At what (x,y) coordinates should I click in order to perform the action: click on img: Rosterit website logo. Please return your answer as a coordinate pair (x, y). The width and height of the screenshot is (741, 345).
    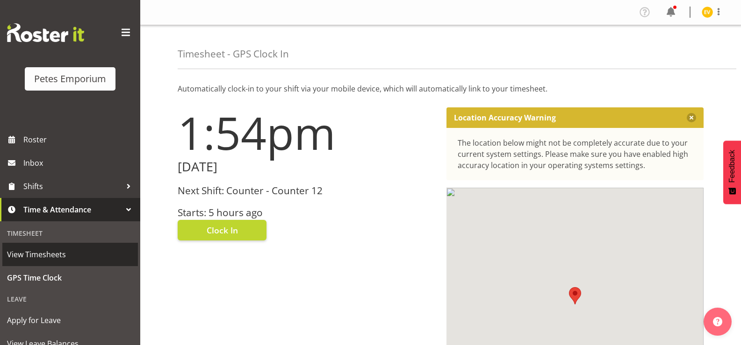
    Looking at the image, I should click on (45, 33).